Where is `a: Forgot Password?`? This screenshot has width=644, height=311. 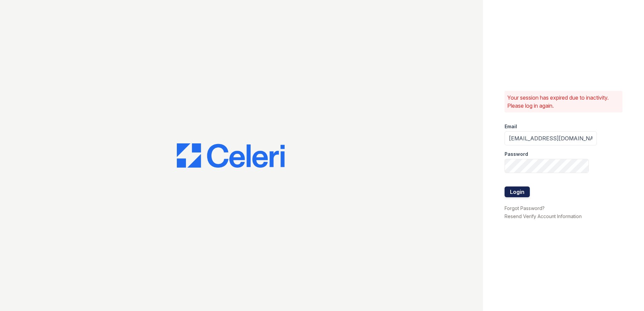 a: Forgot Password? is located at coordinates (525, 208).